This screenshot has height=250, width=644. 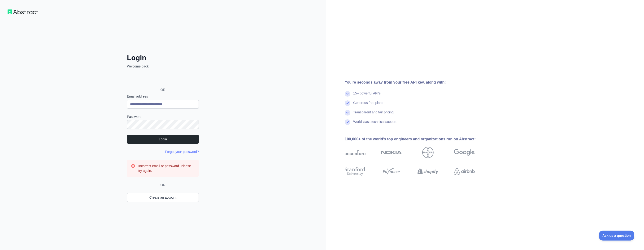 What do you see at coordinates (163, 139) in the screenshot?
I see `button: Login` at bounding box center [163, 139].